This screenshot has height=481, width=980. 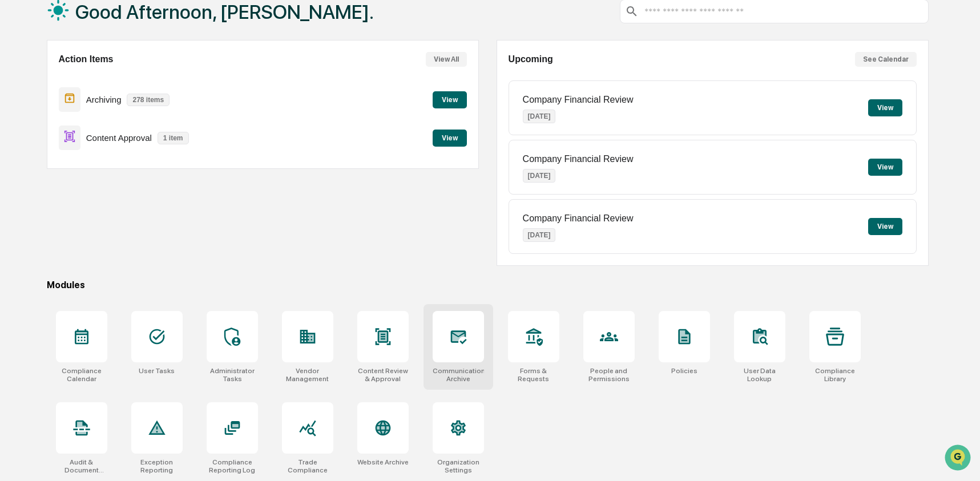 What do you see at coordinates (81, 466) in the screenshot?
I see `div: Audit & Document Logs` at bounding box center [81, 466].